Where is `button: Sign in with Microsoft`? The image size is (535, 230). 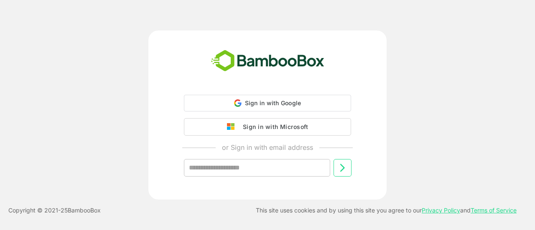
button: Sign in with Microsoft is located at coordinates (267, 127).